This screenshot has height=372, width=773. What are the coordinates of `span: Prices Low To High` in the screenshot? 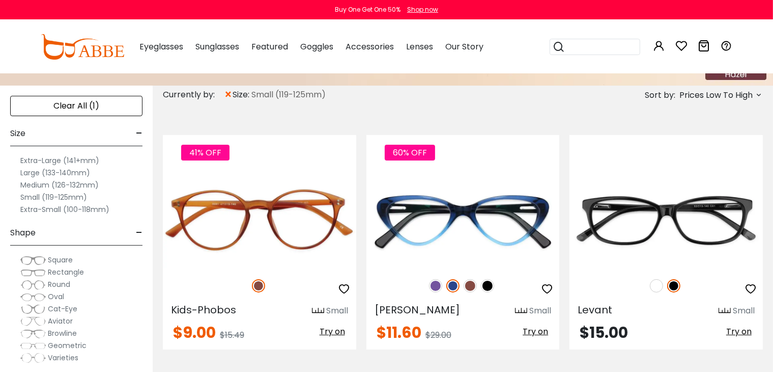 It's located at (716, 95).